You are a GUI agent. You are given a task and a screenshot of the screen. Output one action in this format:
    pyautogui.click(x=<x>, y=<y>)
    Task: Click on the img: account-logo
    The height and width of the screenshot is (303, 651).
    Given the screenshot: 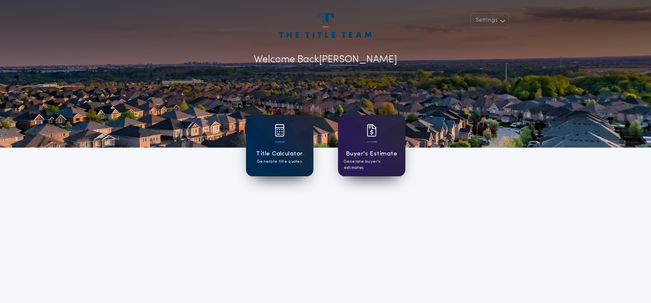 What is the action you would take?
    pyautogui.click(x=325, y=25)
    